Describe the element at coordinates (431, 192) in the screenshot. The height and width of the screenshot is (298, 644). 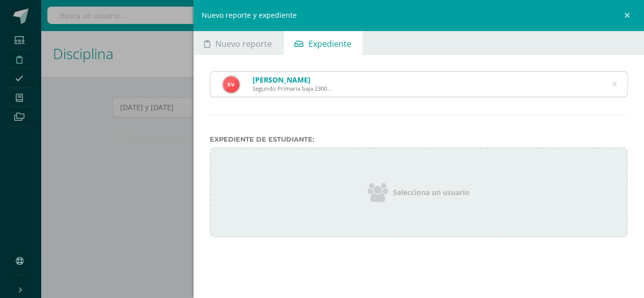
I see `span: Selecciona un usuario` at that location.